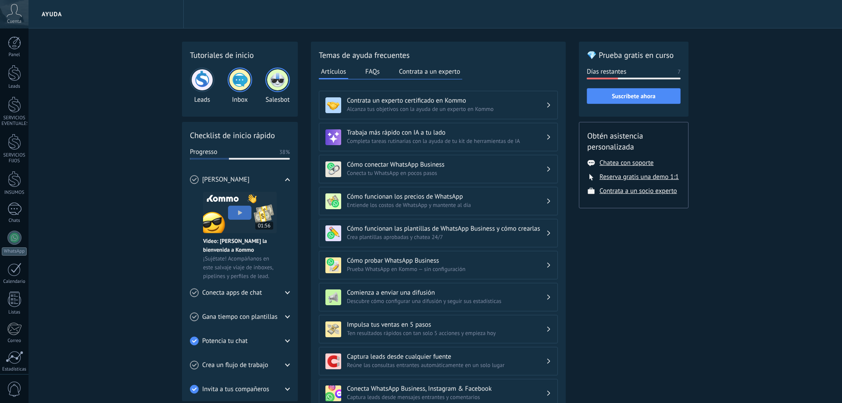 The image size is (842, 403). Describe the element at coordinates (14, 341) in the screenshot. I see `div: Correo` at that location.